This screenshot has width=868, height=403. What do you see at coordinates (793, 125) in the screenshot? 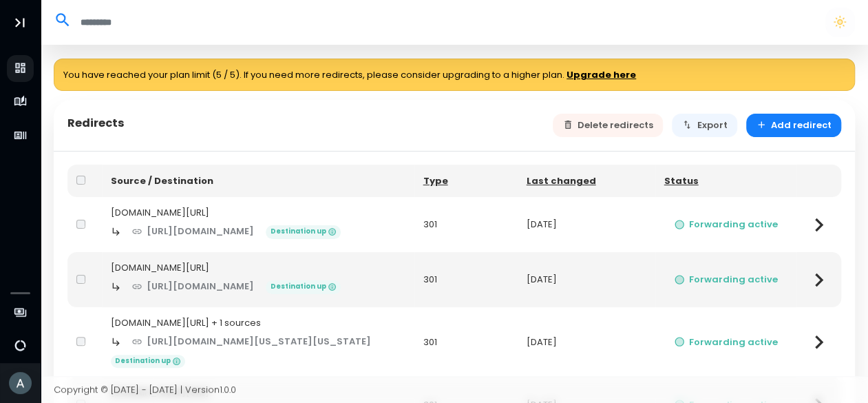
I see `button: Add redirect` at bounding box center [793, 125].